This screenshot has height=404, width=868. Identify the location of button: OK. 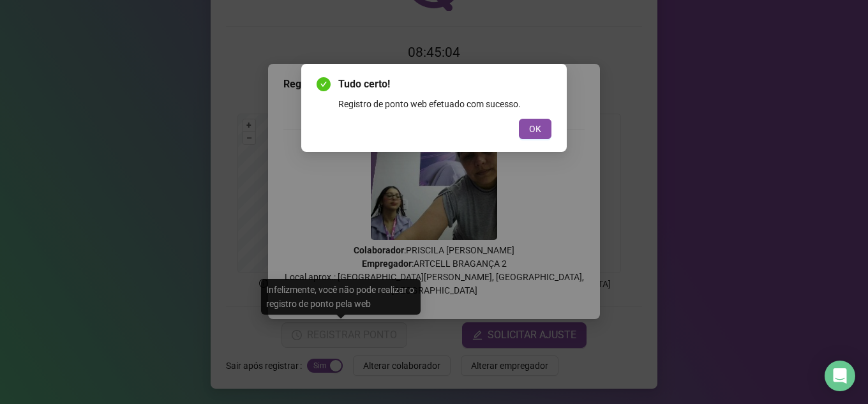
(535, 129).